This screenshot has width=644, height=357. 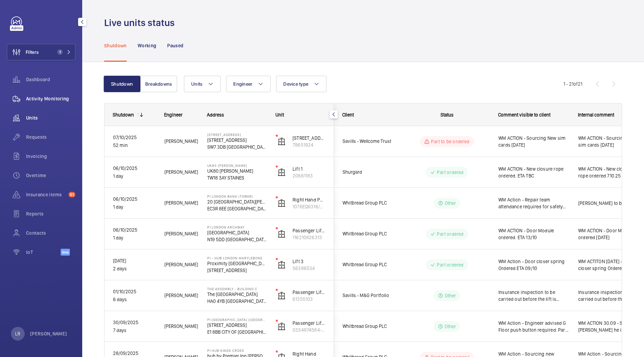 What do you see at coordinates (51, 80) in the screenshot?
I see `span: Dashboard` at bounding box center [51, 80].